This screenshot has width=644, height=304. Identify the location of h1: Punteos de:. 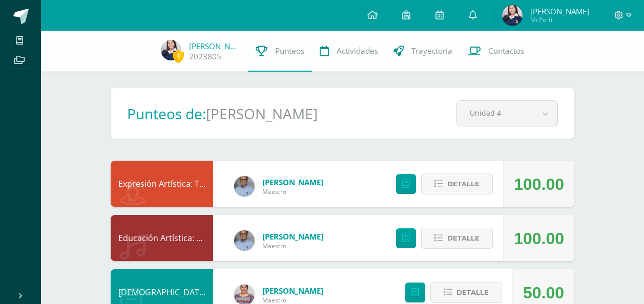
(167, 113).